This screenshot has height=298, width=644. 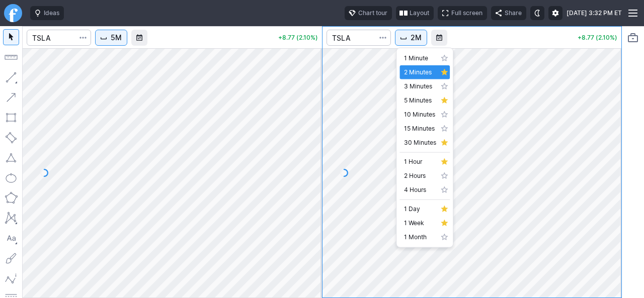 What do you see at coordinates (420, 129) in the screenshot?
I see `span: 15 Minutes` at bounding box center [420, 129].